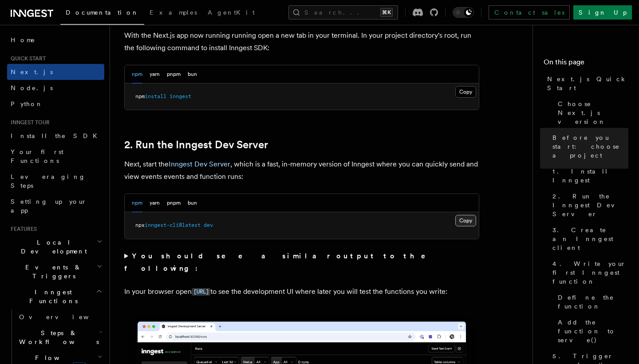 This screenshot has width=639, height=364. Describe the element at coordinates (37, 156) in the screenshot. I see `span: Your first Functions` at that location.